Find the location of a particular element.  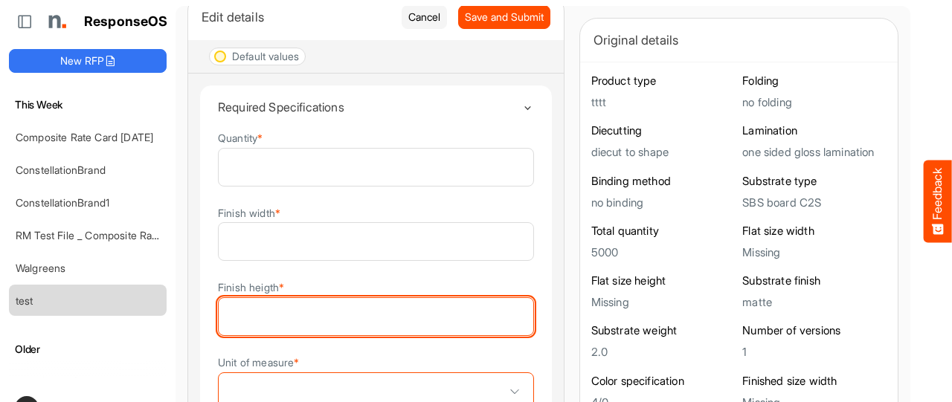

a: Walgreens is located at coordinates (40, 268).